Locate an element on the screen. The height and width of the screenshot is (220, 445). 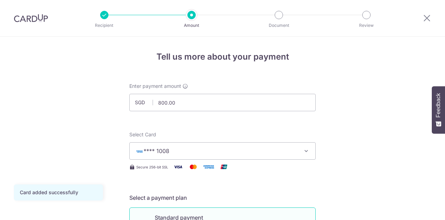
span: Feedback is located at coordinates (439, 105).